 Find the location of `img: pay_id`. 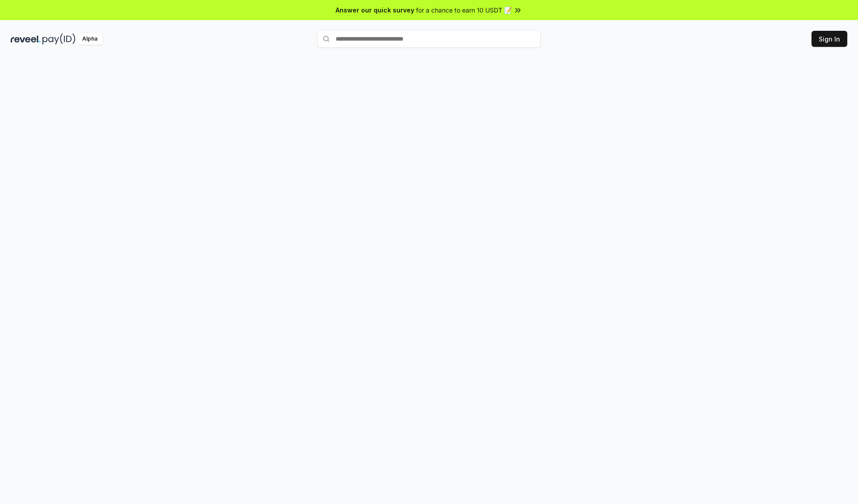

img: pay_id is located at coordinates (59, 39).